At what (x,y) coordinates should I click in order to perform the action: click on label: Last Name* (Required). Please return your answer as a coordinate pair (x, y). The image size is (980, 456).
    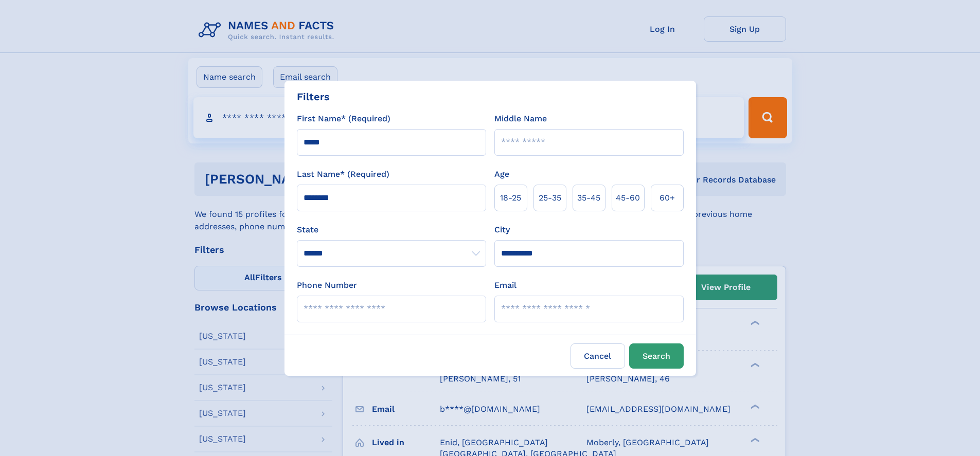
    Looking at the image, I should click on (343, 175).